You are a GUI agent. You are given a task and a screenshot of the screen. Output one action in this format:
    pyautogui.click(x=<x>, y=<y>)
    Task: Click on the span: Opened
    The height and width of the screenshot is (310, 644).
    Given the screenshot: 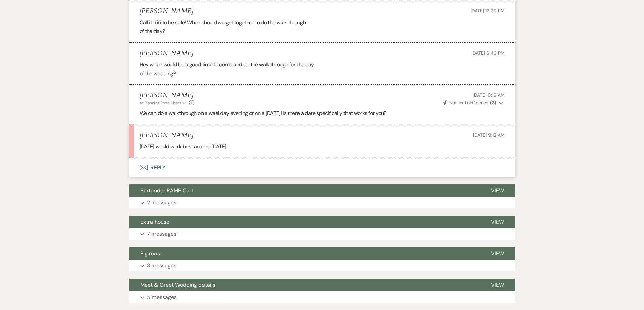 What is the action you would take?
    pyautogui.click(x=469, y=103)
    